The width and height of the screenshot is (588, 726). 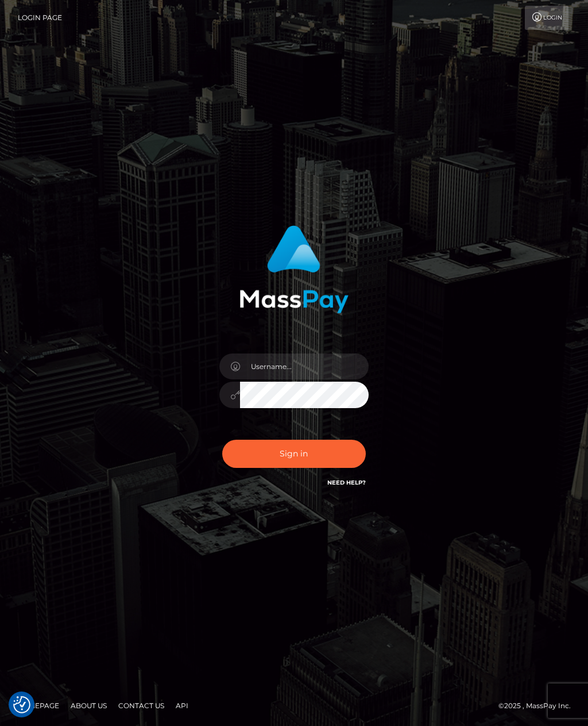 What do you see at coordinates (40, 18) in the screenshot?
I see `a: Login Page` at bounding box center [40, 18].